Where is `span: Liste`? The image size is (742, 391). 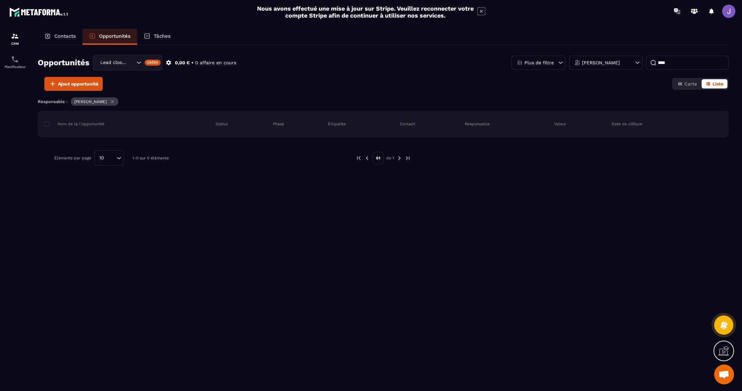 span: Liste is located at coordinates (717, 84).